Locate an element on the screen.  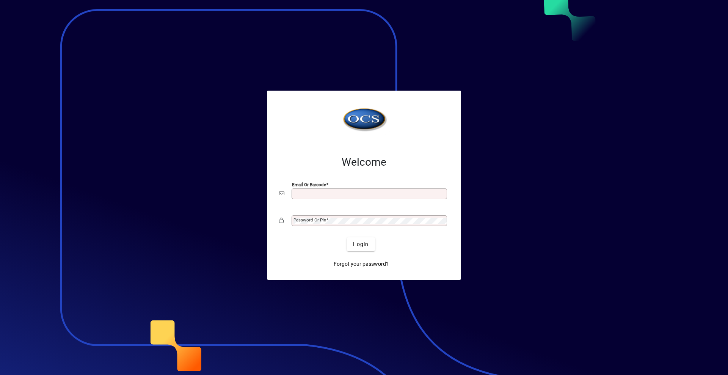
a: Forgot your password? is located at coordinates (361, 264).